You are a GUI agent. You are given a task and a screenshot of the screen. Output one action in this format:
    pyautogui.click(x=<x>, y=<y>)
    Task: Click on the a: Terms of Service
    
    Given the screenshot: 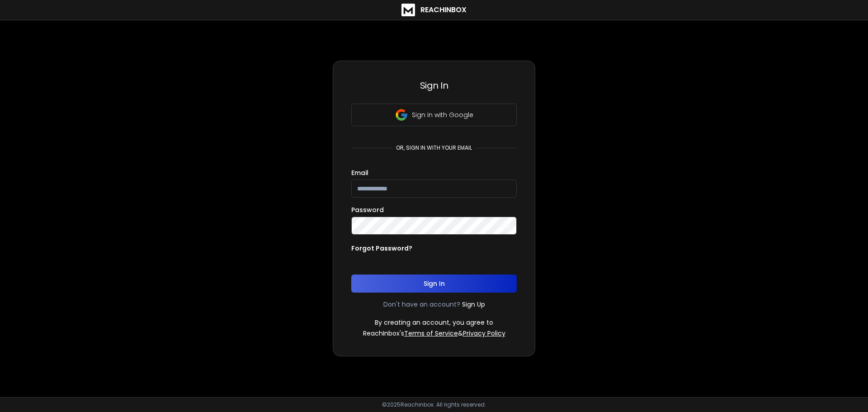 What is the action you would take?
    pyautogui.click(x=431, y=333)
    